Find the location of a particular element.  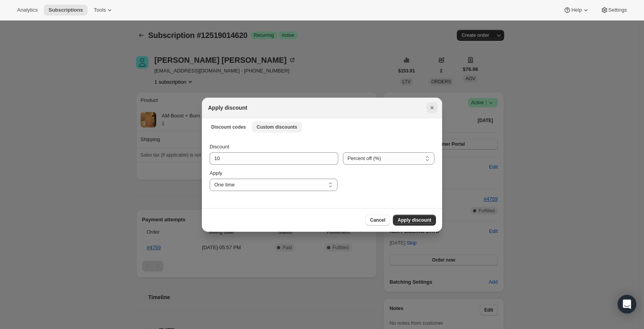

span: Apply discount is located at coordinates (414, 220).